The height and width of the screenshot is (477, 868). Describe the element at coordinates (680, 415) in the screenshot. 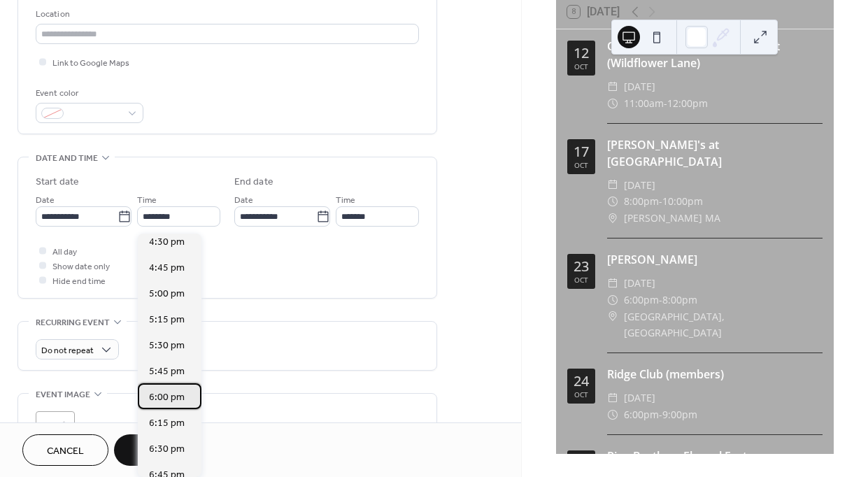

I see `span: 9:00pm` at that location.